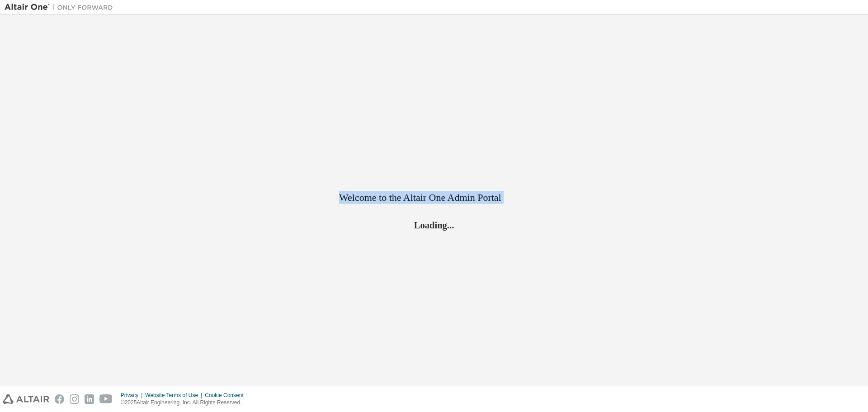 This screenshot has height=412, width=868. What do you see at coordinates (133, 395) in the screenshot?
I see `div: Privacy` at bounding box center [133, 395].